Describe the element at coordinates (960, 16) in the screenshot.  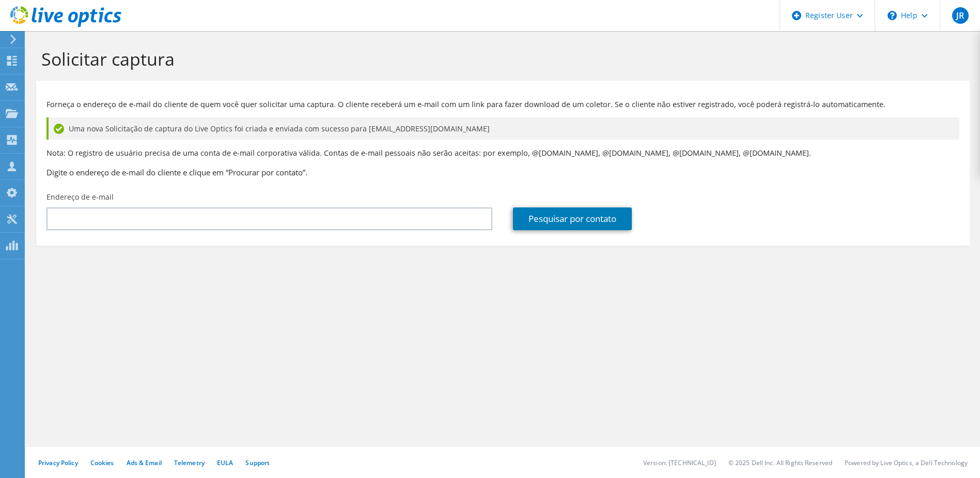
I see `span: JR` at that location.